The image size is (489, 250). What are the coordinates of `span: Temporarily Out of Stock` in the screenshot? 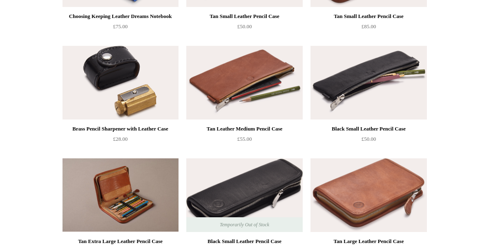 It's located at (244, 224).